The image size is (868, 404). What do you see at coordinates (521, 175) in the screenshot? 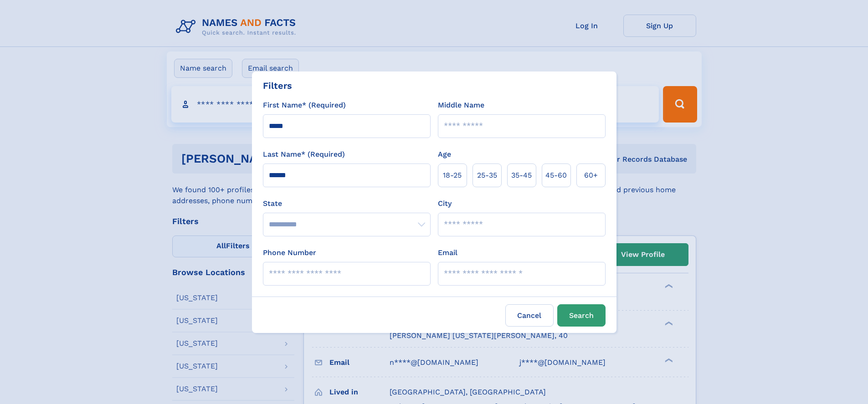
I see `span: 35‑45` at bounding box center [521, 175].